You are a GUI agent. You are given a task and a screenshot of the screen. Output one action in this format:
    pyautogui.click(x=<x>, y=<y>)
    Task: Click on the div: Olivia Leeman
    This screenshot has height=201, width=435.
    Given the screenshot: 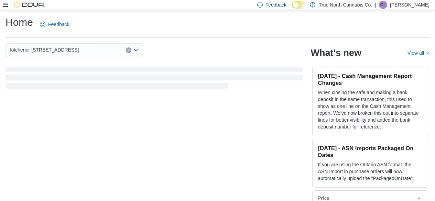 What is the action you would take?
    pyautogui.click(x=383, y=5)
    